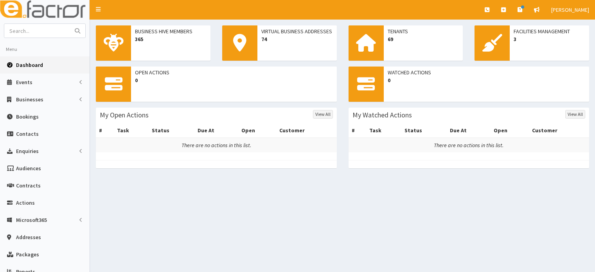 The width and height of the screenshot is (595, 272). What do you see at coordinates (25, 203) in the screenshot?
I see `span: Actions` at bounding box center [25, 203].